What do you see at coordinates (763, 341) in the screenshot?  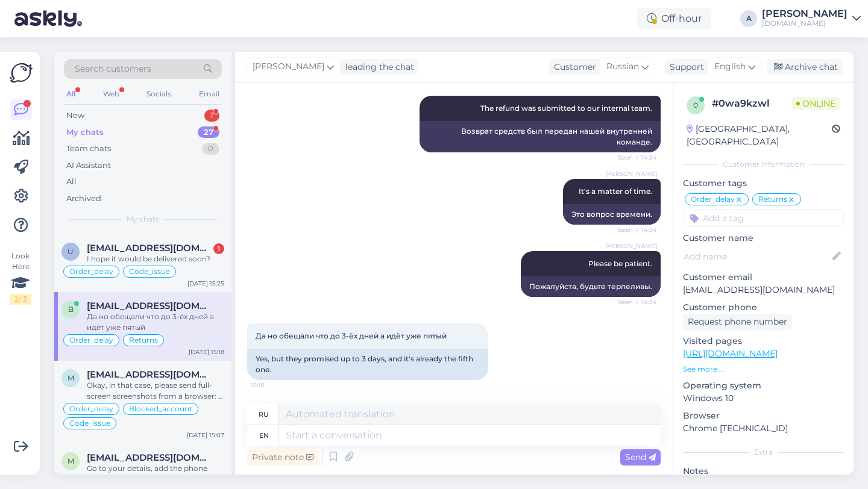 I see `p: Visited pages` at bounding box center [763, 341].